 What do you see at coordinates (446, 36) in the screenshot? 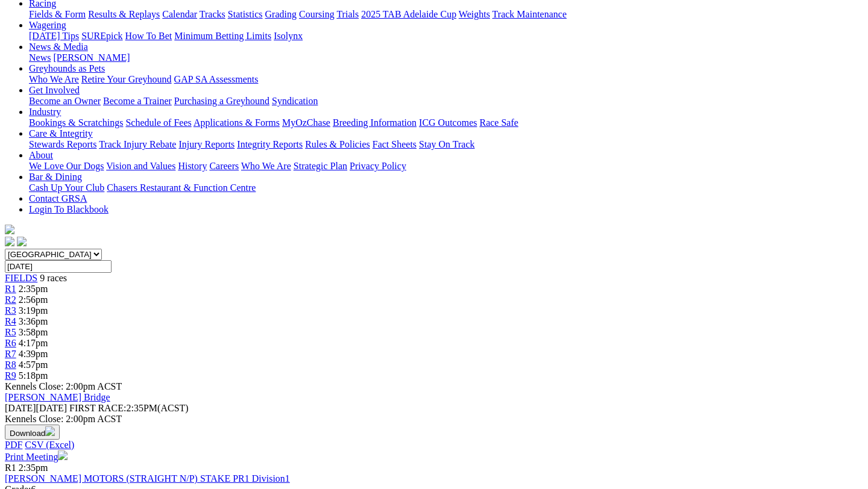
I see `div: Wagering` at bounding box center [446, 36].